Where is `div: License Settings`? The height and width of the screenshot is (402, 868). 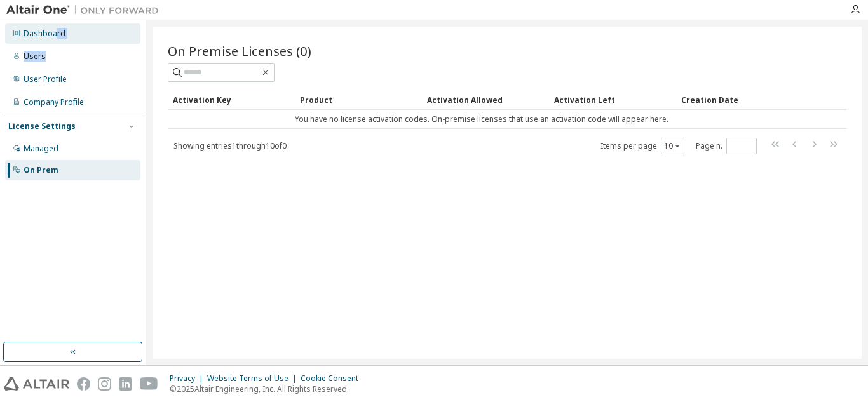
div: License Settings is located at coordinates (42, 127).